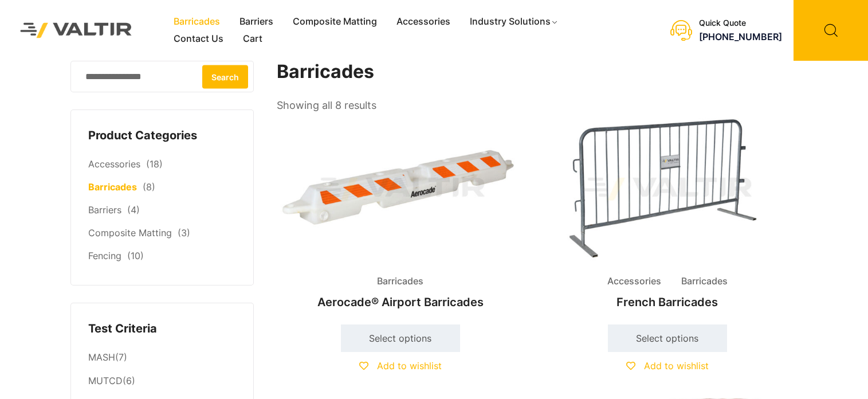  I want to click on li: (7), so click(162, 357).